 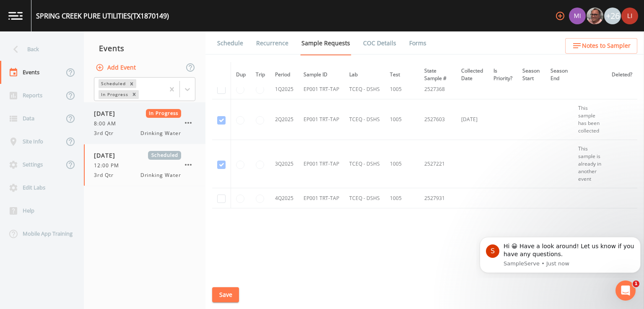 I want to click on a: Recurrence, so click(x=272, y=43).